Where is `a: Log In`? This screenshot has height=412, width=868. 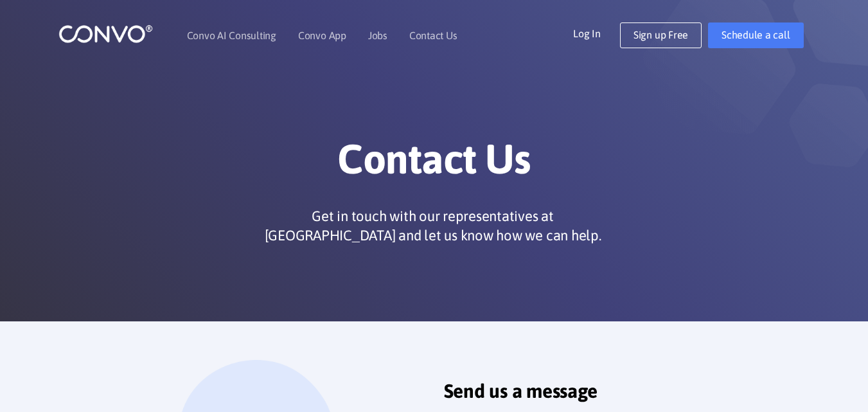
a: Log In is located at coordinates (596, 32).